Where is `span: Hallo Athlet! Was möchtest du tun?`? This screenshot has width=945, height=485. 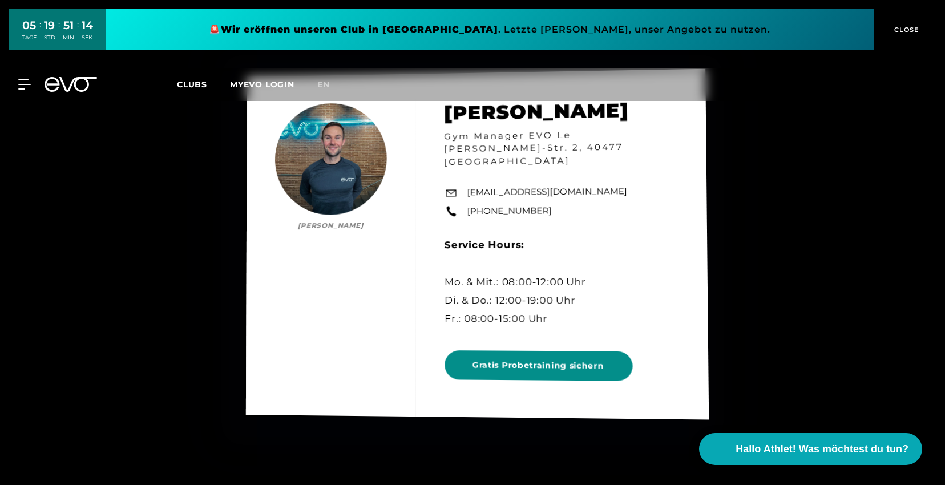
span: Hallo Athlet! Was möchtest du tun? is located at coordinates (822, 449).